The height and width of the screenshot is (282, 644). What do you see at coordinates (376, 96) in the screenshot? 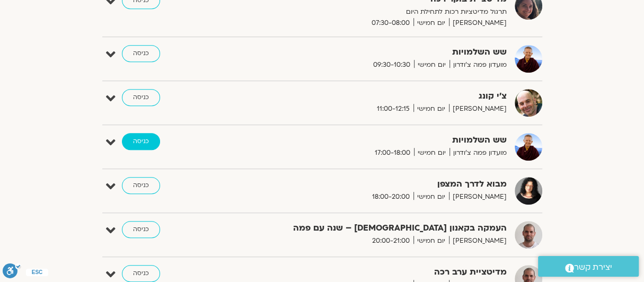
I see `strong: צ'י קונג` at bounding box center [376, 96].